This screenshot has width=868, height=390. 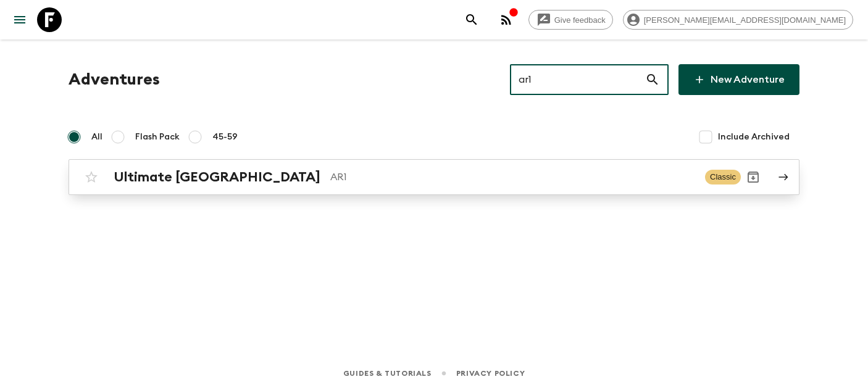 I want to click on button: Archive, so click(x=753, y=177).